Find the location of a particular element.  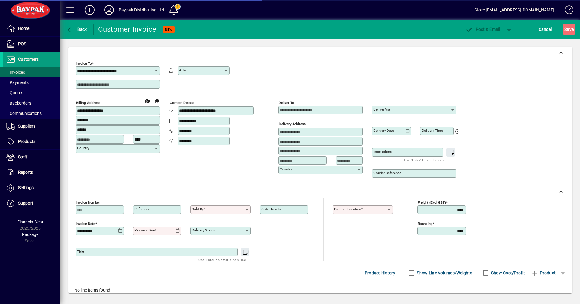

mat-label: Attn is located at coordinates (182, 70).